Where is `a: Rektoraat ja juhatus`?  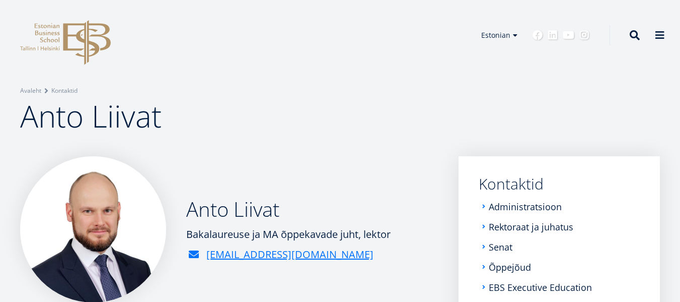 a: Rektoraat ja juhatus is located at coordinates (531, 227).